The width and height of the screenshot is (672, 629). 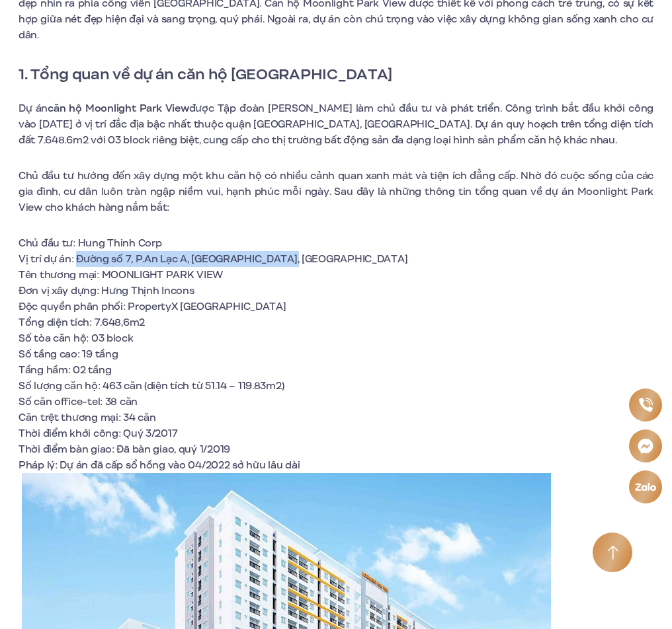 I want to click on img: Zalo icon, so click(x=645, y=487).